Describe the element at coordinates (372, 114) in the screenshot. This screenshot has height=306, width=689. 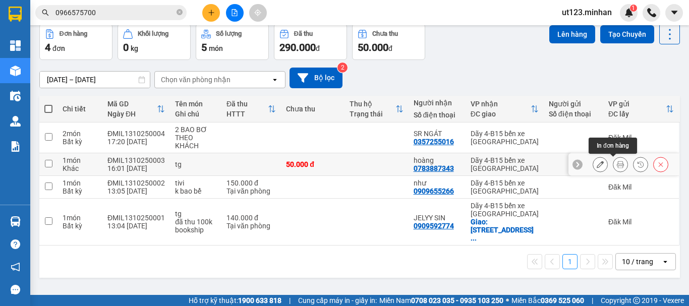
I see `div: Trạng thái` at that location.